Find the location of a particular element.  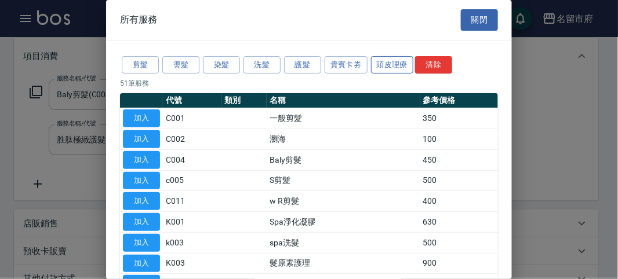

td: S剪髮 is located at coordinates (343, 181).